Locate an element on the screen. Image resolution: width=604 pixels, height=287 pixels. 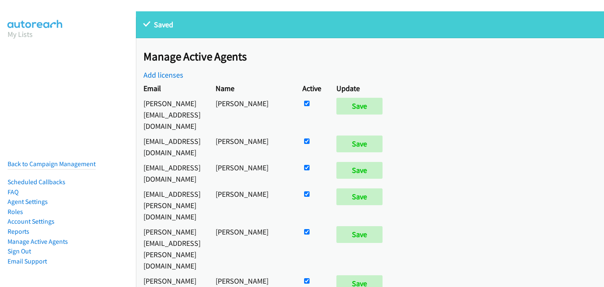
a: Manage Active Agents is located at coordinates (38, 241).